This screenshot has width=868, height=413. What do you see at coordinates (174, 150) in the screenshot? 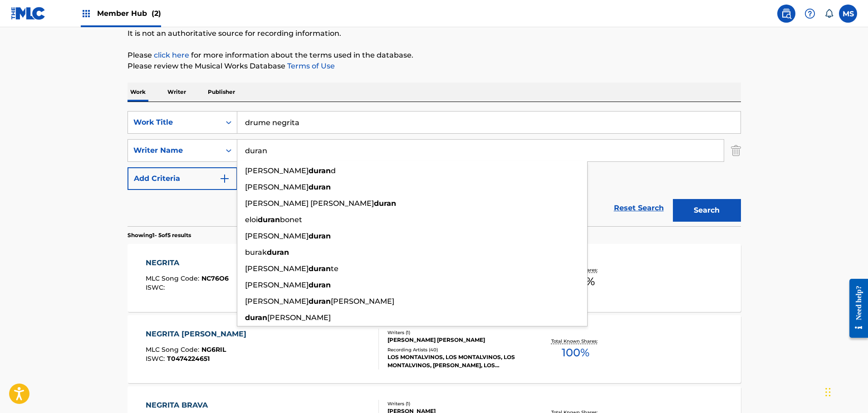
I see `div: Writer Name` at bounding box center [174, 150].